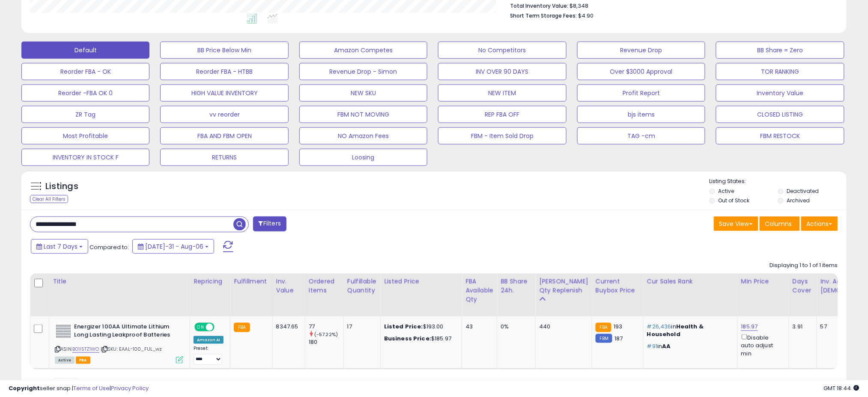 This screenshot has height=397, width=868. Describe the element at coordinates (479, 290) in the screenshot. I see `div: FBA Available Qty` at that location.